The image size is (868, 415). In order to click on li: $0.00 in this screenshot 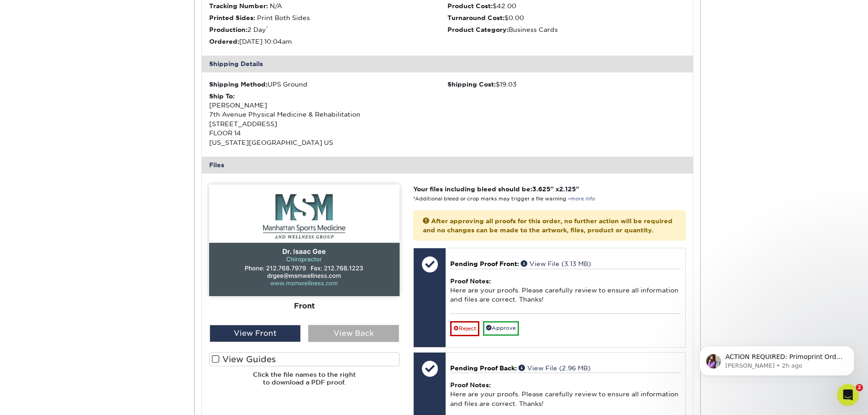, I will do `click(566, 18)`.